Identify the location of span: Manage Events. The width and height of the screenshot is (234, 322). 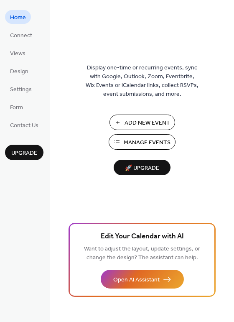
(147, 143).